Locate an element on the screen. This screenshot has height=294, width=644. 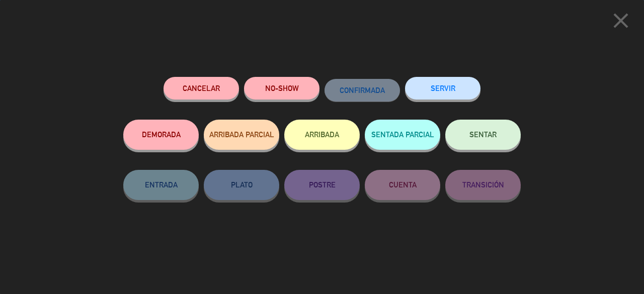
button: DEMORADA is located at coordinates (161, 135).